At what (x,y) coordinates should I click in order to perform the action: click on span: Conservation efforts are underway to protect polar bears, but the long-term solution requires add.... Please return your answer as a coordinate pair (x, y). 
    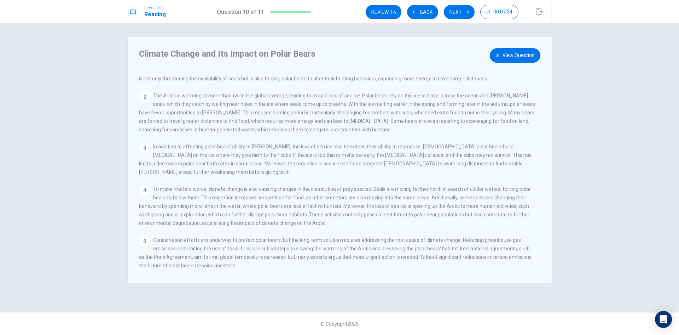
    Looking at the image, I should click on (336, 253).